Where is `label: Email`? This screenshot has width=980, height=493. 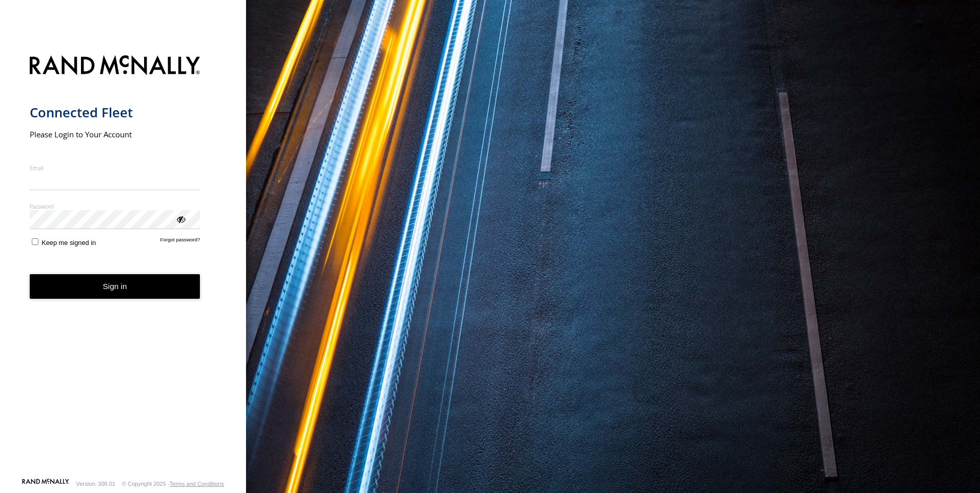 label: Email is located at coordinates (115, 168).